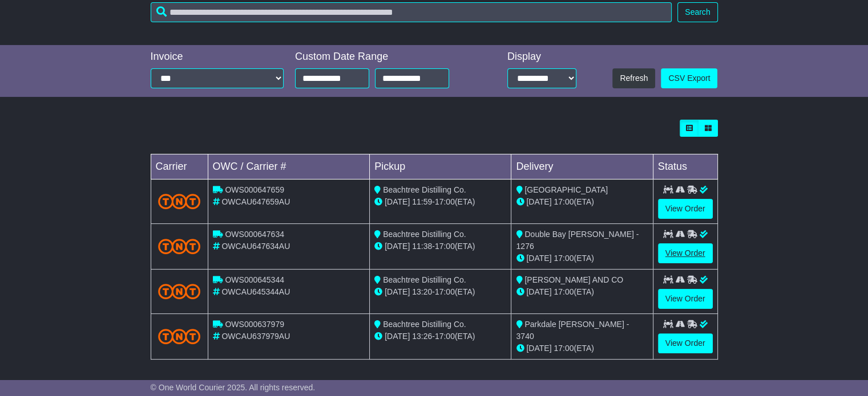  What do you see at coordinates (685, 167) in the screenshot?
I see `td: Status` at bounding box center [685, 167].